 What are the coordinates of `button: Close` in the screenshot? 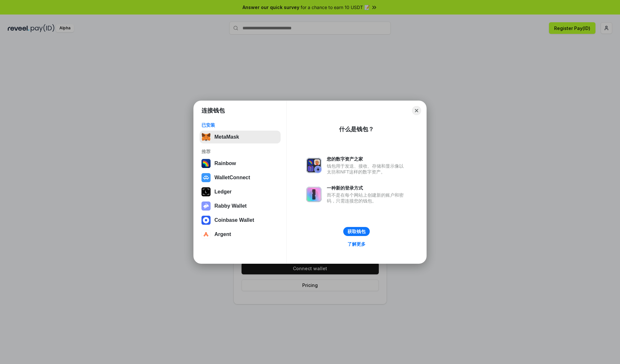 It's located at (416, 111).